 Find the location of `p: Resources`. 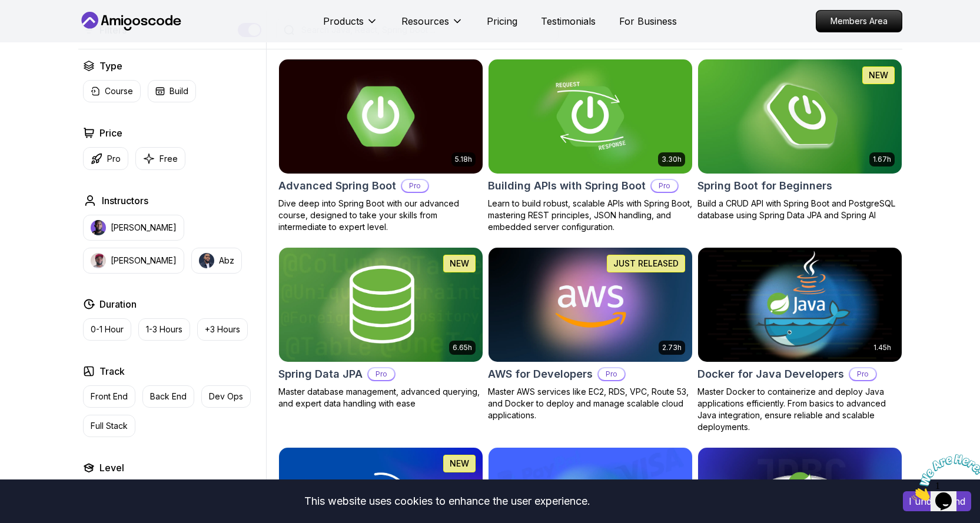

p: Resources is located at coordinates (425, 21).